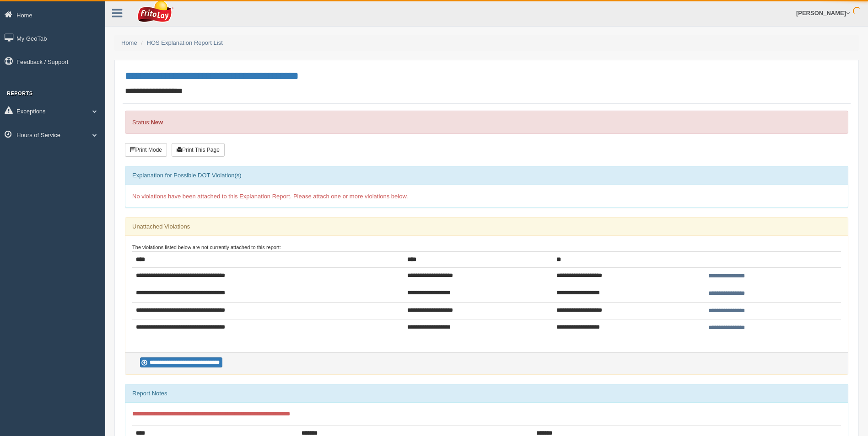 Image resolution: width=868 pixels, height=436 pixels. What do you see at coordinates (486, 122) in the screenshot?
I see `div: Status:` at bounding box center [486, 122].